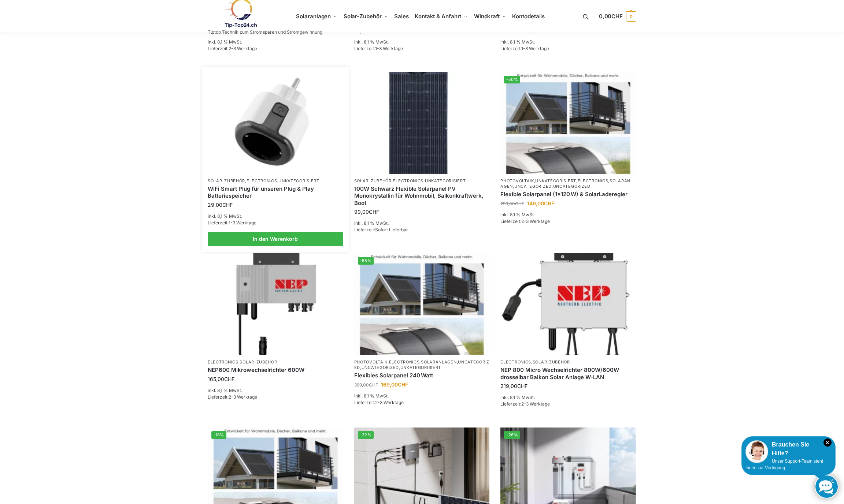 The width and height of the screenshot is (844, 504). Describe the element at coordinates (276, 371) in the screenshot. I see `a: NEP600 Mikrowechselrichter 600W` at that location.